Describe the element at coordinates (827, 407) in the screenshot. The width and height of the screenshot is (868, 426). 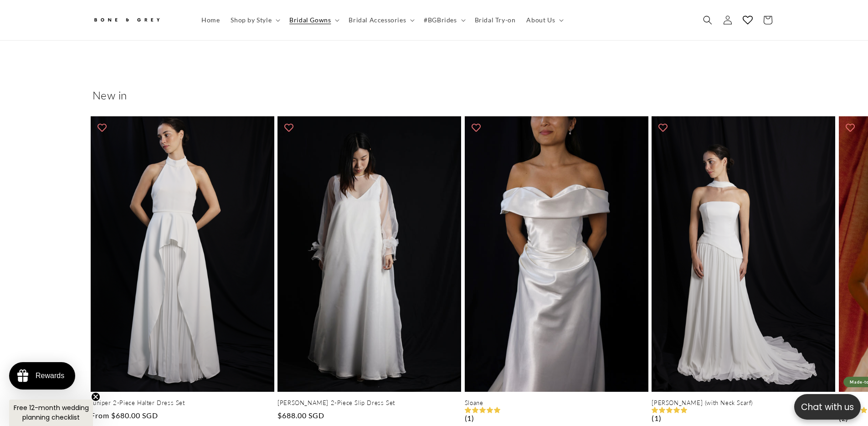
I see `button: Open chatbox` at that location.